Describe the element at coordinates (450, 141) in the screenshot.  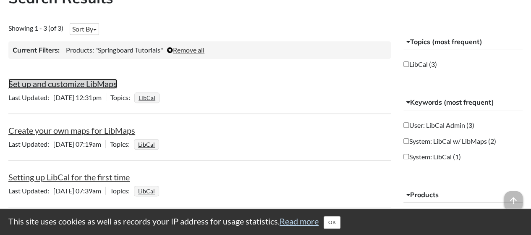
I see `label: System: LibCal w/ LibMaps (2)` at that location.